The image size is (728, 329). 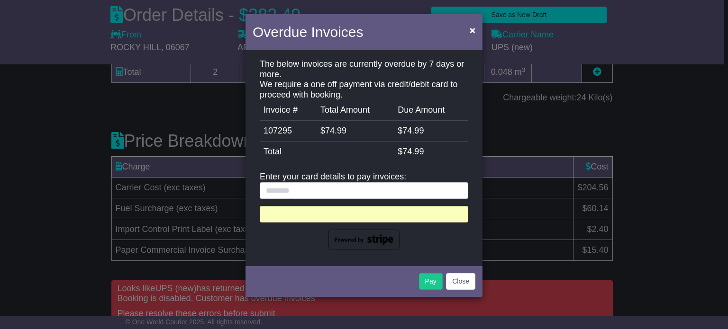 I want to click on h4: Overdue Invoices, so click(x=308, y=32).